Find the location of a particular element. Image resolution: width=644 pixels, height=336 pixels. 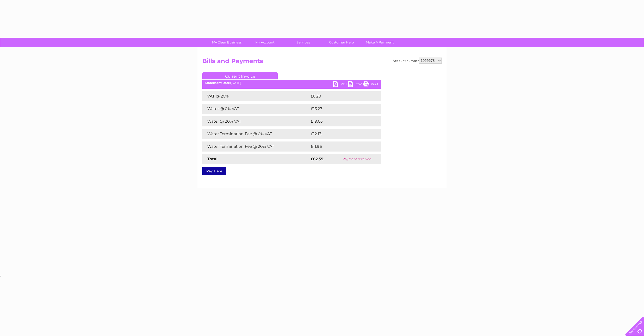

a: Make A Payment is located at coordinates (380, 42).